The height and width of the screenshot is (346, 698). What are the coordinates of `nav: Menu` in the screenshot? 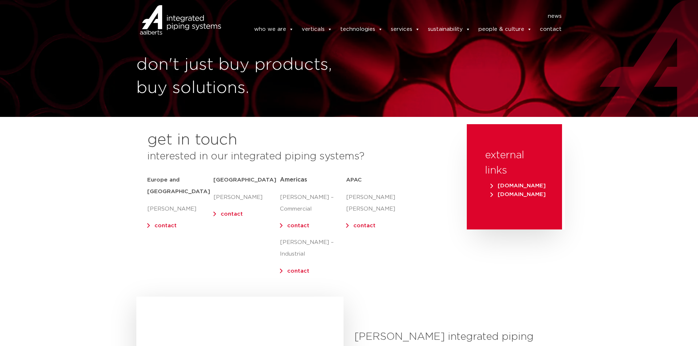 It's located at (396, 16).